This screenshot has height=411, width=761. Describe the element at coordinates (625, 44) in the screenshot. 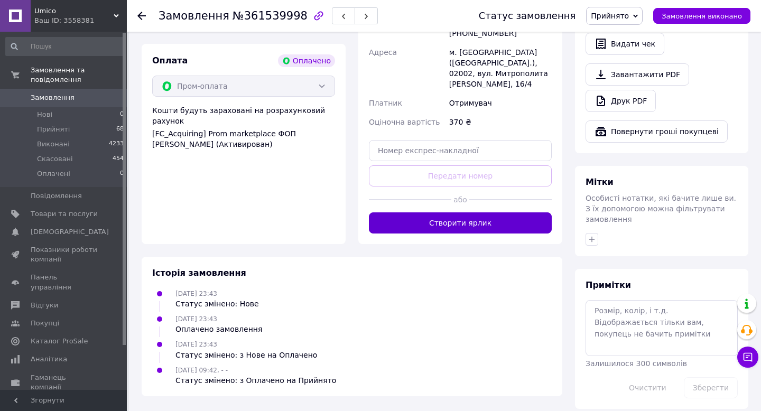

I see `button: Видати чек` at that location.